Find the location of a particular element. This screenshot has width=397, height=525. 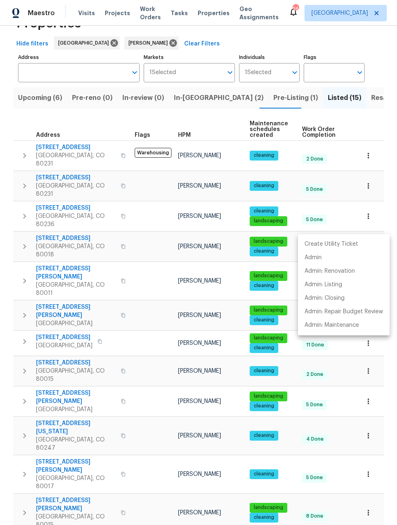

p: Admin: Closing is located at coordinates (325, 298).